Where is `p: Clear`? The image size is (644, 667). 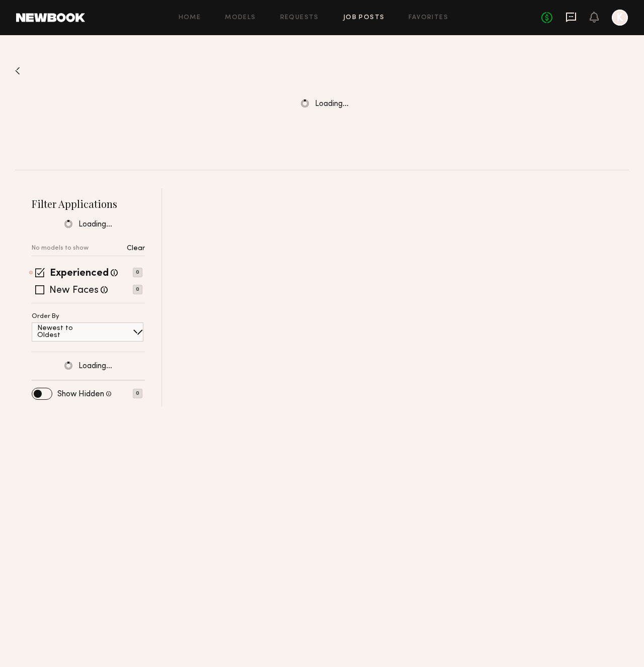
p: Clear is located at coordinates (135, 249).